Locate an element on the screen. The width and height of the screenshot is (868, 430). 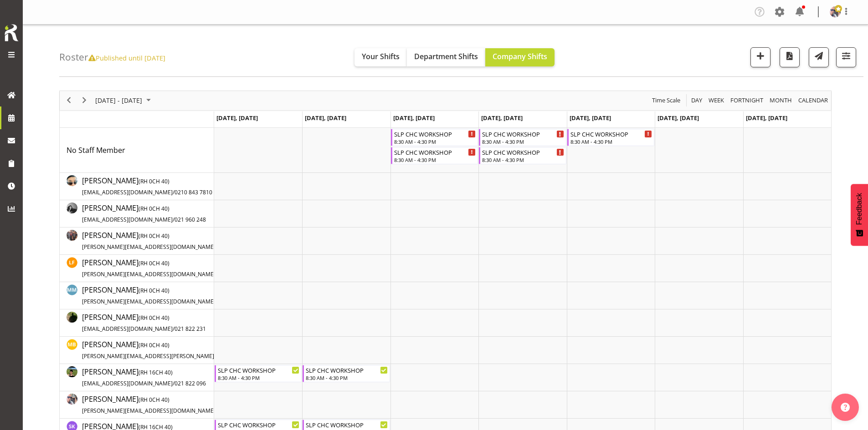
div: next period is located at coordinates (84, 101).